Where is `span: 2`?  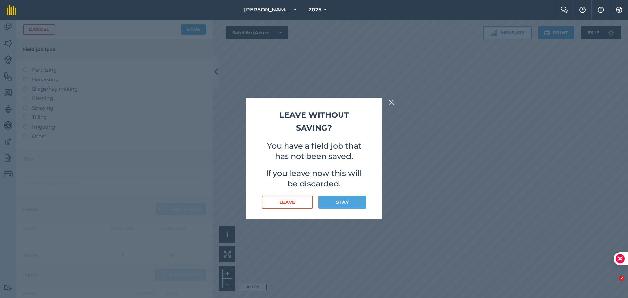 span: 2 is located at coordinates (622, 278).